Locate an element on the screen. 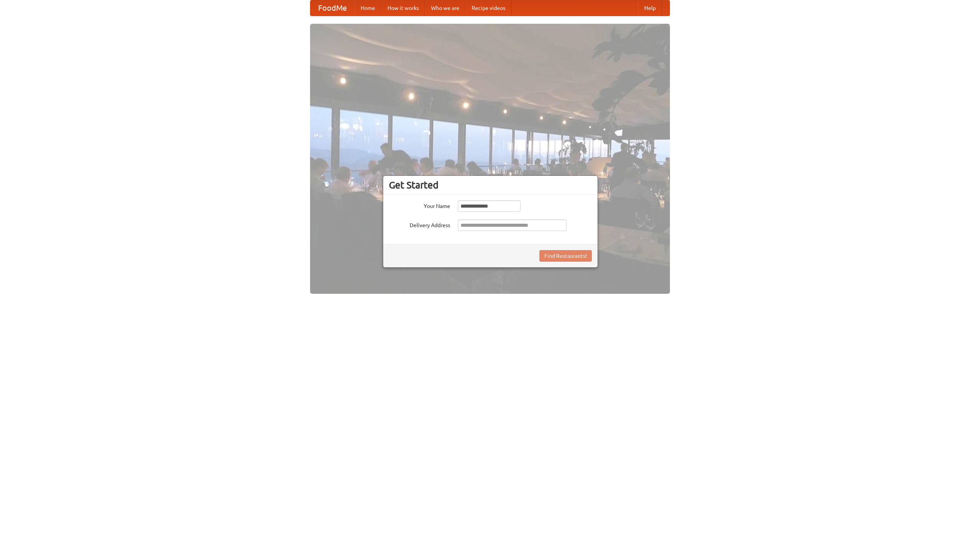 Image resolution: width=980 pixels, height=542 pixels. h3: Get Started is located at coordinates (490, 185).